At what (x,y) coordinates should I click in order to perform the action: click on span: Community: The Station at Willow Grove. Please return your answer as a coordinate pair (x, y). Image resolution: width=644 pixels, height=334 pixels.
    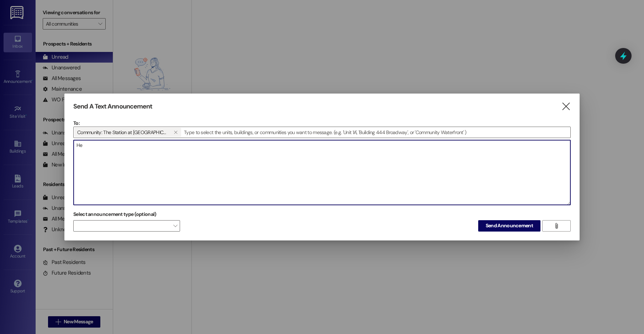
    Looking at the image, I should click on (123, 133).